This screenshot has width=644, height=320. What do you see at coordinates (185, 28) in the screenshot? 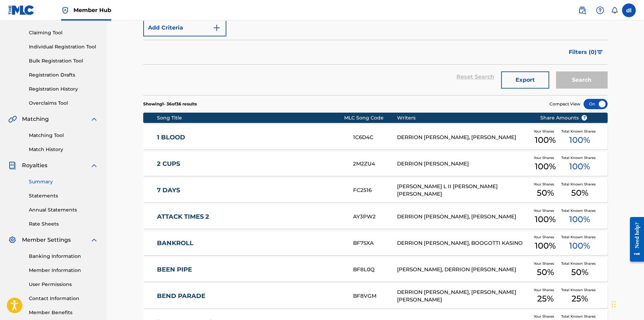
I see `button: Add Criteria` at bounding box center [185, 28].